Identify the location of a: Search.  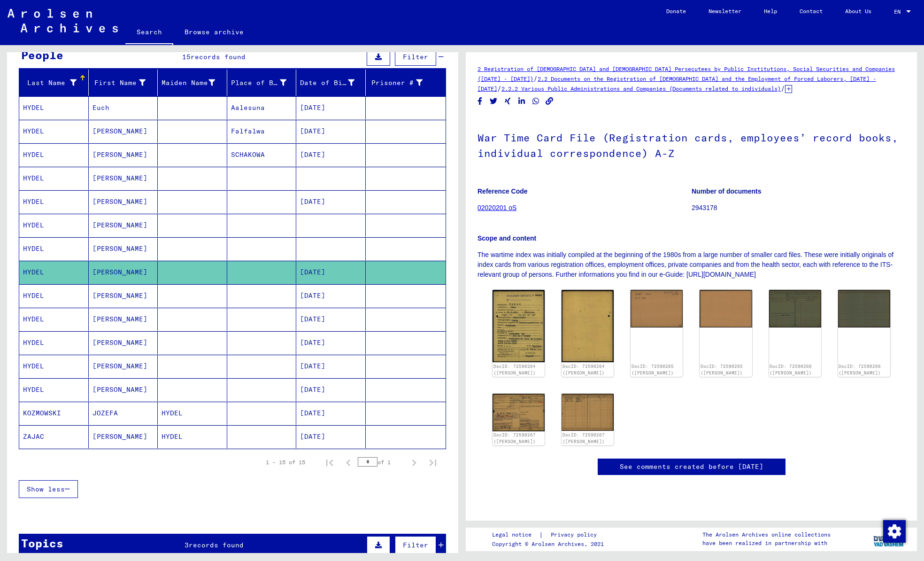
(149, 33).